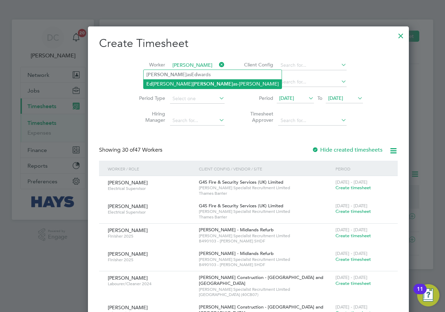 Image resolution: width=445 pixels, height=312 pixels. Describe the element at coordinates (320, 98) in the screenshot. I see `span: To` at that location.